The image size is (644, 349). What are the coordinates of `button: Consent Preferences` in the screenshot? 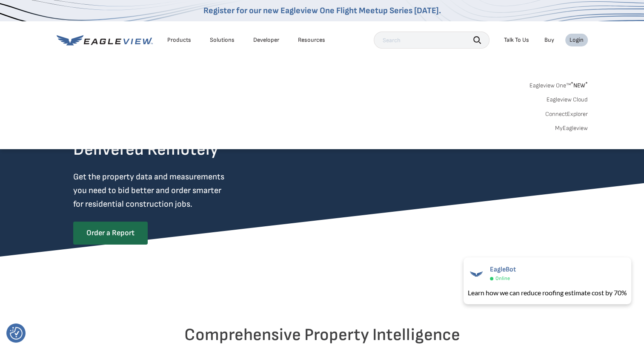 It's located at (16, 333).